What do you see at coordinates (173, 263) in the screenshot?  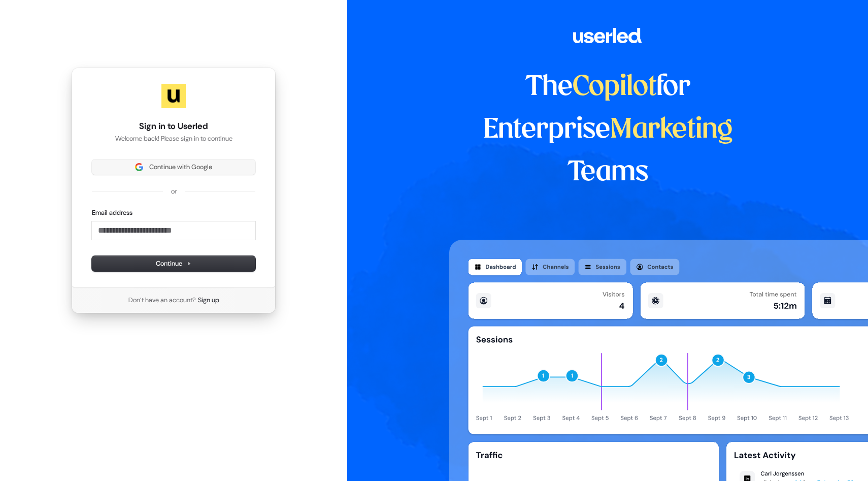 I see `button: Continue` at bounding box center [173, 263].